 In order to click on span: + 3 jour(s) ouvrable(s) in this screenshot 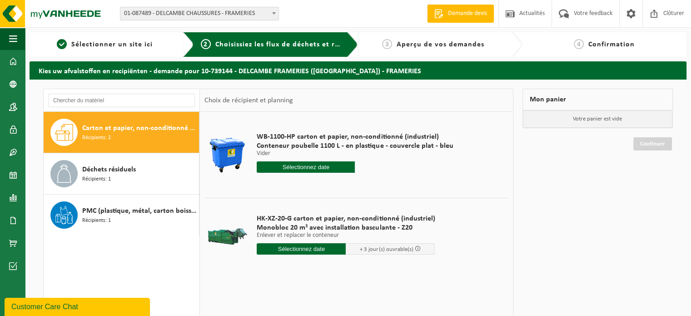, I will do `click(386, 249)`.